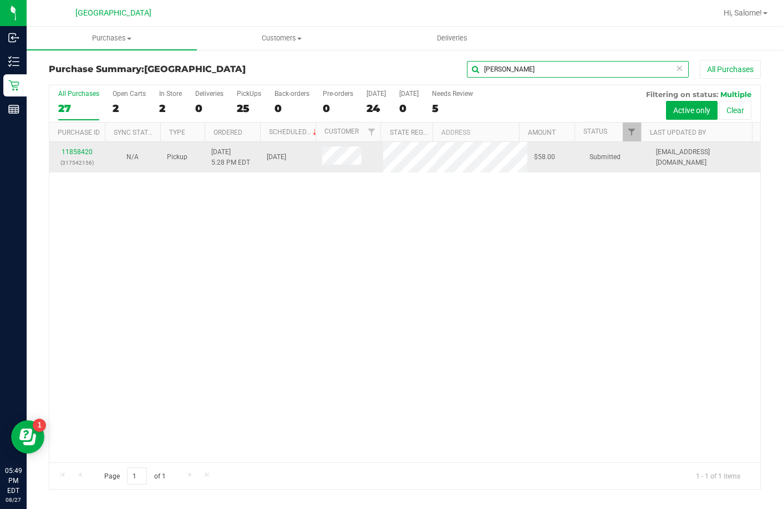  I want to click on a: Customers, so click(282, 38).